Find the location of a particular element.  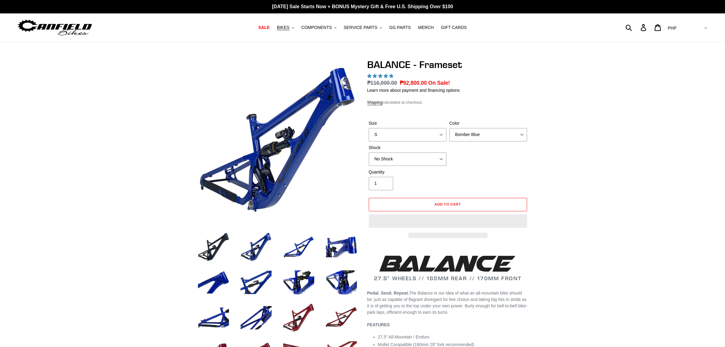

span: BIKES is located at coordinates (283, 27).